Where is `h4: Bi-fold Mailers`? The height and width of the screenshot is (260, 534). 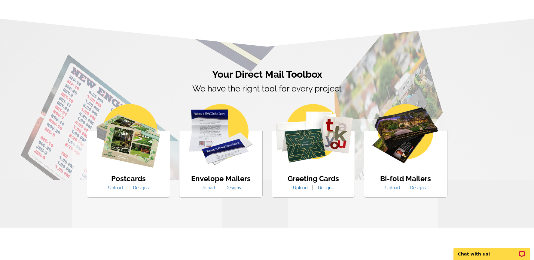 h4: Bi-fold Mailers is located at coordinates (405, 179).